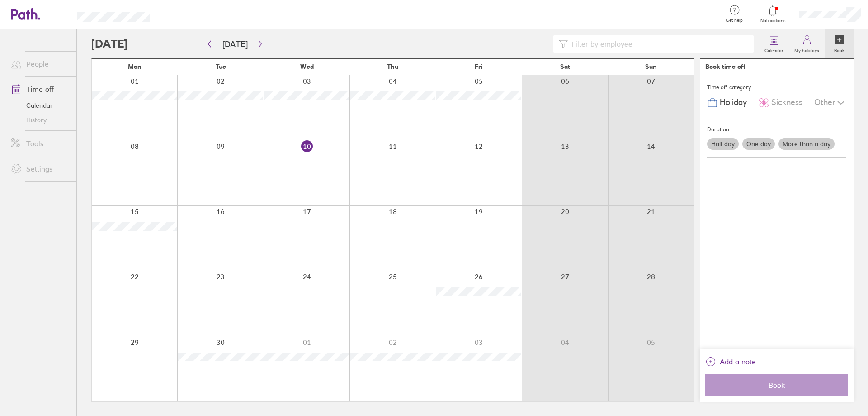 This screenshot has width=868, height=416. What do you see at coordinates (774, 49) in the screenshot?
I see `label: Calendar` at bounding box center [774, 49].